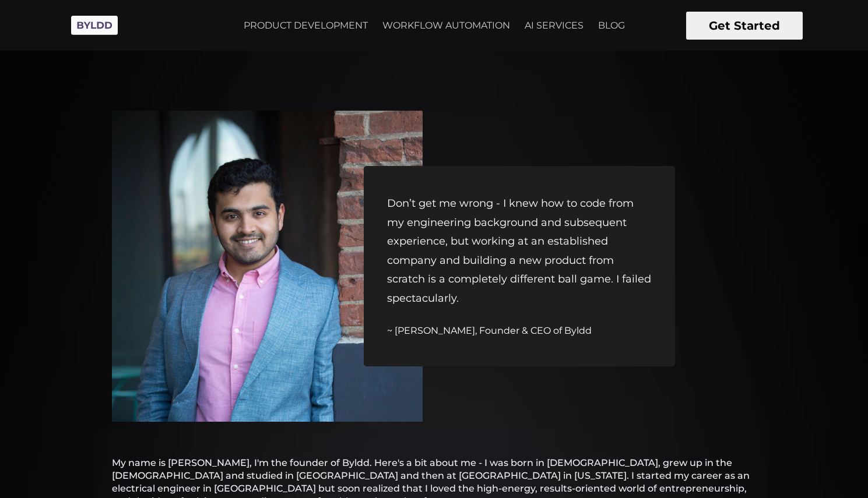 The height and width of the screenshot is (498, 868). I want to click on button: Get Started, so click(744, 26).